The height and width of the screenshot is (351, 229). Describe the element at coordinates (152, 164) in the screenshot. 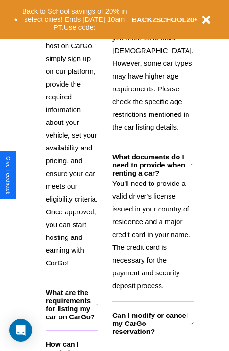

I see `h3: What documents do I need to provide when renting a car?` at that location.